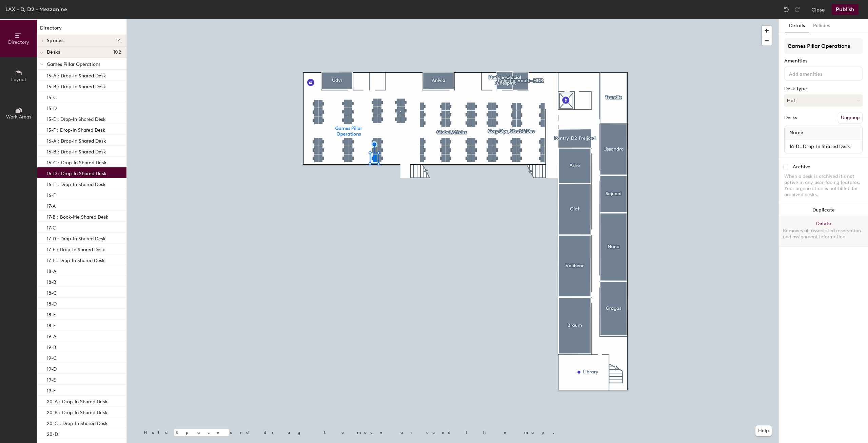 Image resolution: width=868 pixels, height=443 pixels. What do you see at coordinates (52, 302) in the screenshot?
I see `p: 18-D` at bounding box center [52, 302].